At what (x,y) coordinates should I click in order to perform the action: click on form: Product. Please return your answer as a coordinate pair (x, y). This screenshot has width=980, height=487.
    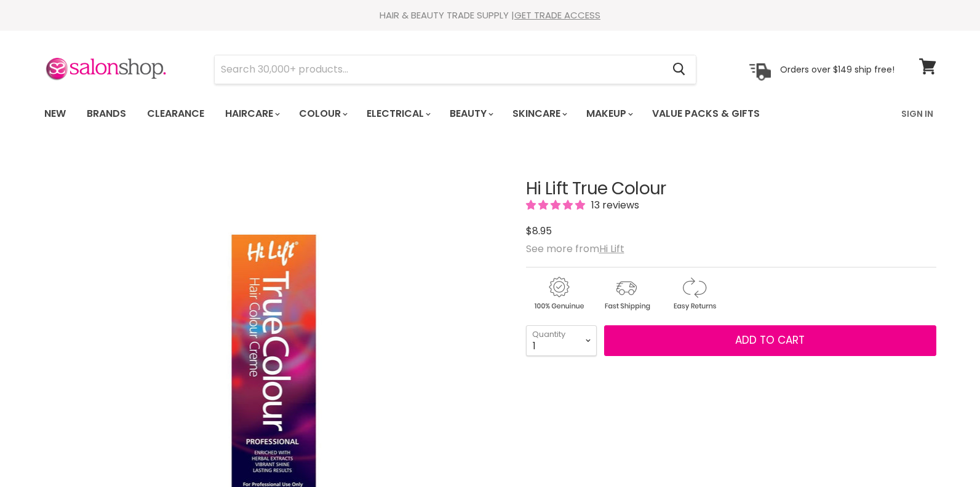
    Looking at the image, I should click on (455, 70).